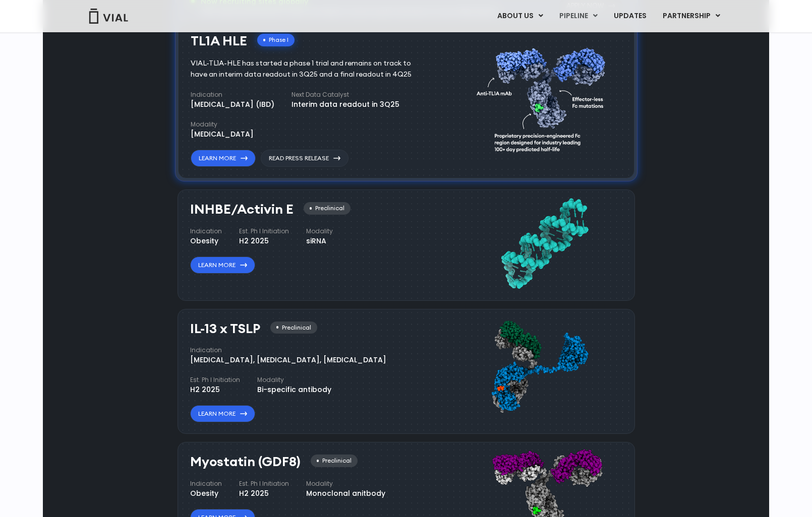 The image size is (812, 517). I want to click on a: PIPELINEMenu Toggle, so click(578, 16).